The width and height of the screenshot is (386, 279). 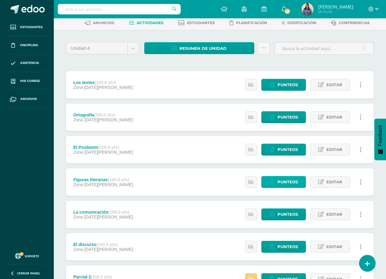 What do you see at coordinates (30, 81) in the screenshot?
I see `span: Mis cursos` at bounding box center [30, 81].